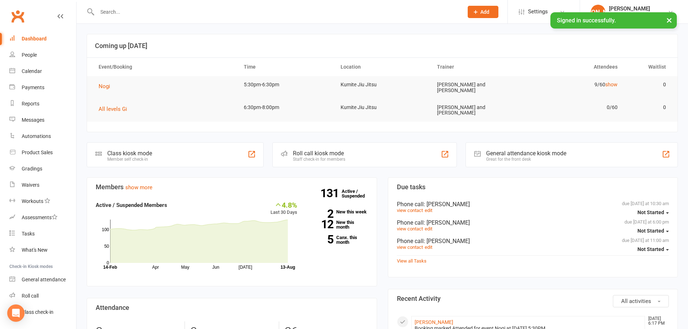 The height and width of the screenshot is (329, 688). Describe the element at coordinates (43, 296) in the screenshot. I see `a: Roll call` at that location.